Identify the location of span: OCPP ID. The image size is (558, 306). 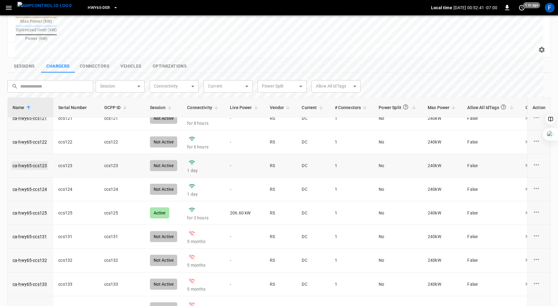
(117, 107).